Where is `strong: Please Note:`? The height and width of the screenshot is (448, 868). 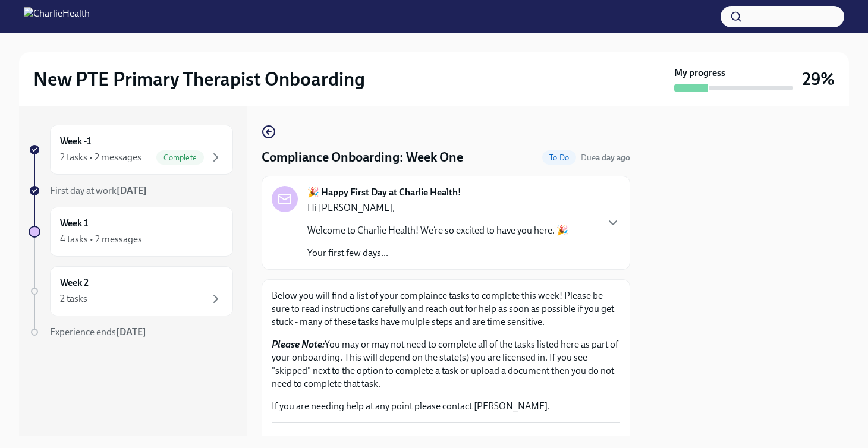 strong: Please Note: is located at coordinates (298, 344).